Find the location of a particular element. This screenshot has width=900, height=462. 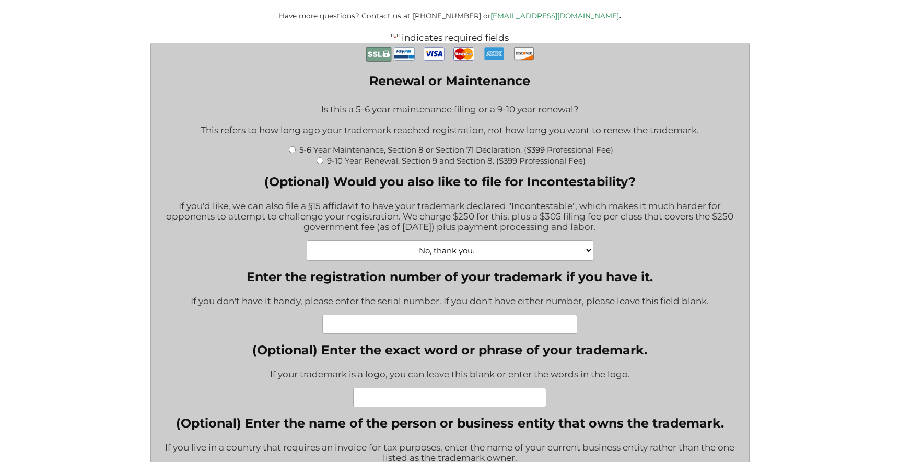

label: (Optional) Enter the exact word or phrase of your trademark. is located at coordinates (450, 349).